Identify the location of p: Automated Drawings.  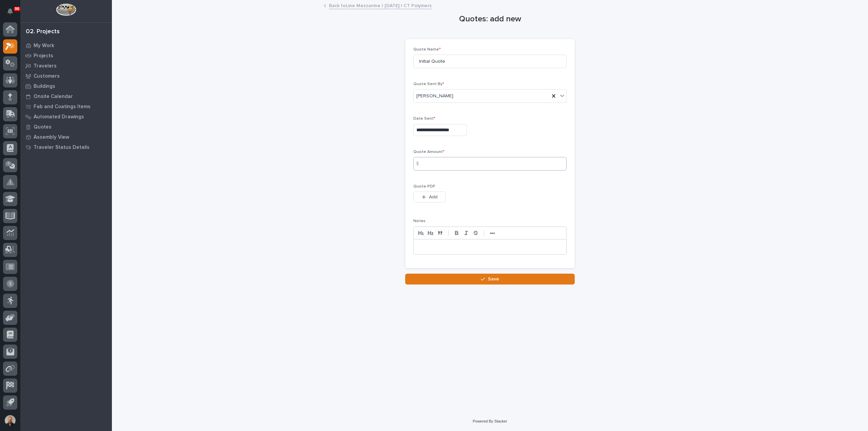
(59, 117).